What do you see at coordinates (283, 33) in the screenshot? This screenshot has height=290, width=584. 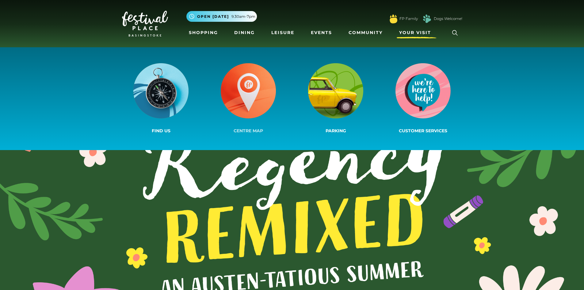 I see `a: Leisure` at bounding box center [283, 33].